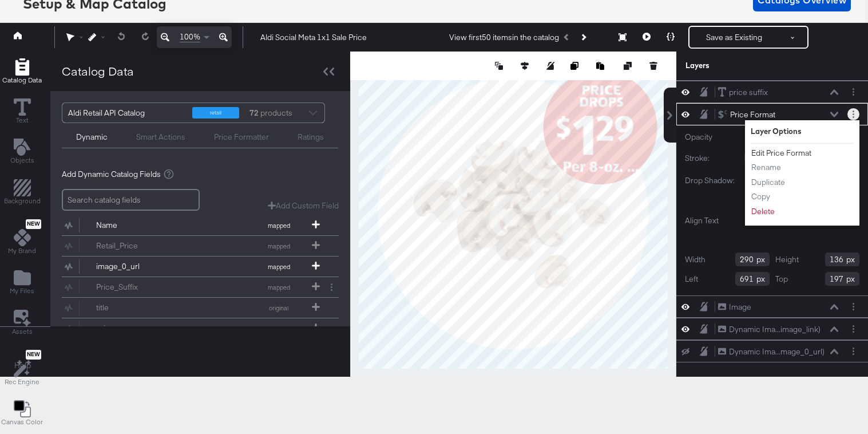 The height and width of the screenshot is (434, 868). What do you see at coordinates (22, 323) in the screenshot?
I see `button: Assets` at bounding box center [22, 323].